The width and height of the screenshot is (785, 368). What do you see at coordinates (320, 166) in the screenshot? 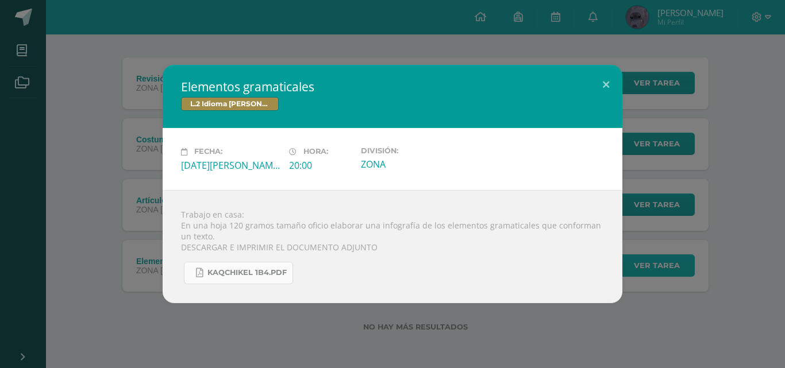
I see `div: 20:00` at bounding box center [320, 166].